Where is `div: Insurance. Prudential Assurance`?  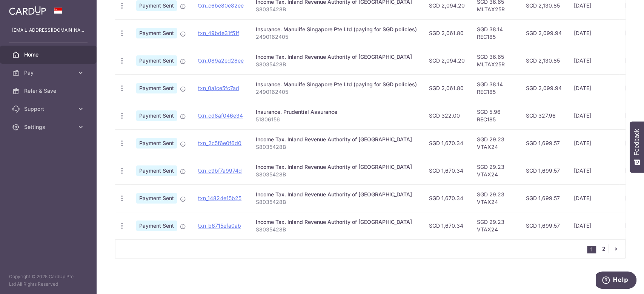 div: Insurance. Prudential Assurance is located at coordinates (336, 112).